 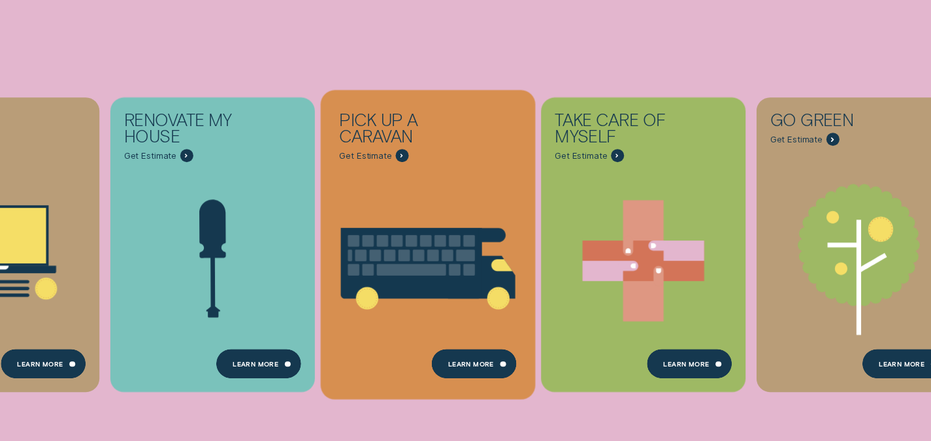 I want to click on a: Pick up a caravan - Learn more, so click(x=428, y=241).